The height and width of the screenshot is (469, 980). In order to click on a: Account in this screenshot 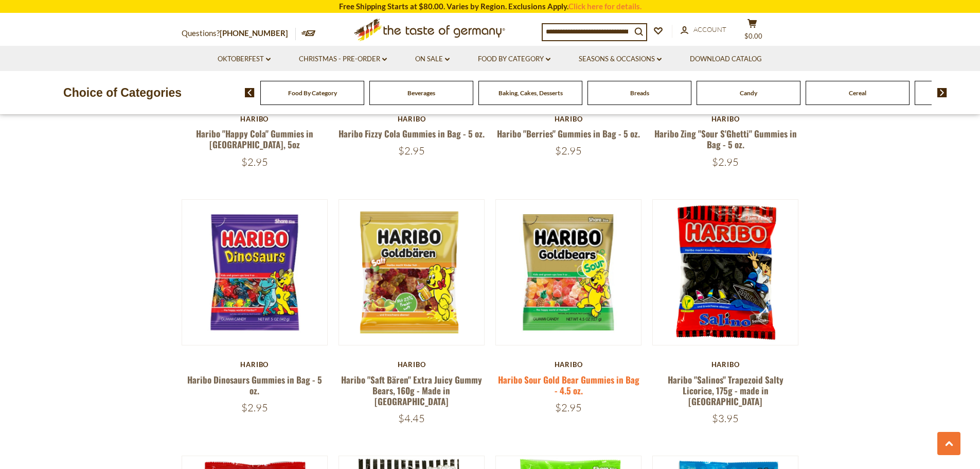, I will do `click(703, 30)`.